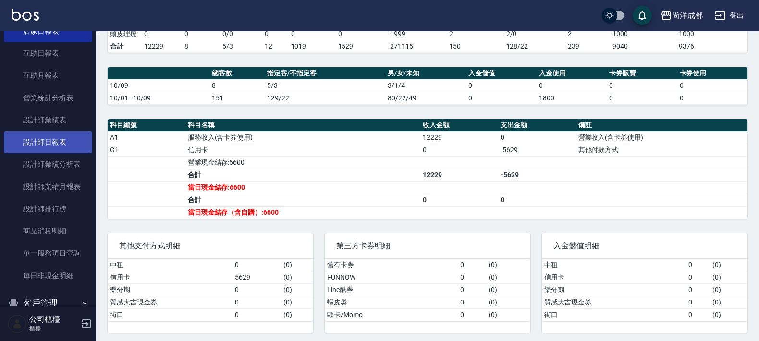 The width and height of the screenshot is (759, 341). I want to click on td: 頭皮理療, so click(124, 34).